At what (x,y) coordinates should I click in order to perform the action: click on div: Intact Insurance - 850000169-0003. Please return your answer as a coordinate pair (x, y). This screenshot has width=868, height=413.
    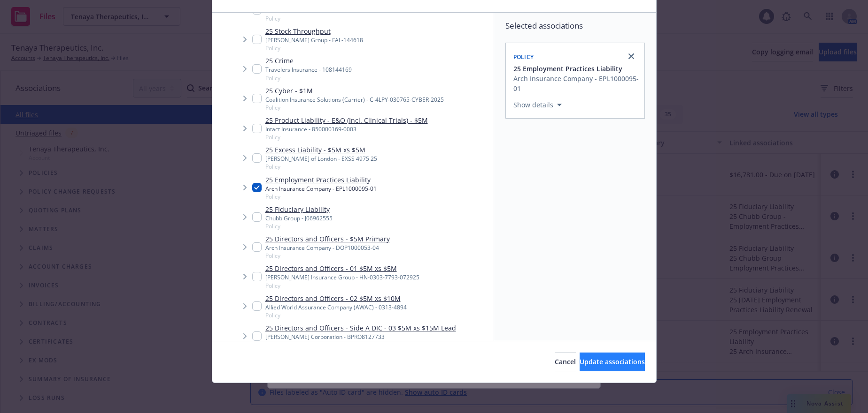
    Looking at the image, I should click on (346, 129).